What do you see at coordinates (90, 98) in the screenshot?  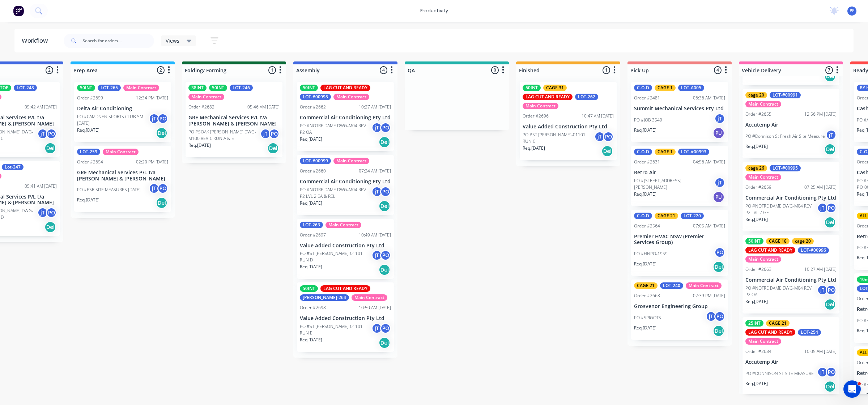 I see `div: Order #2699` at bounding box center [90, 98].